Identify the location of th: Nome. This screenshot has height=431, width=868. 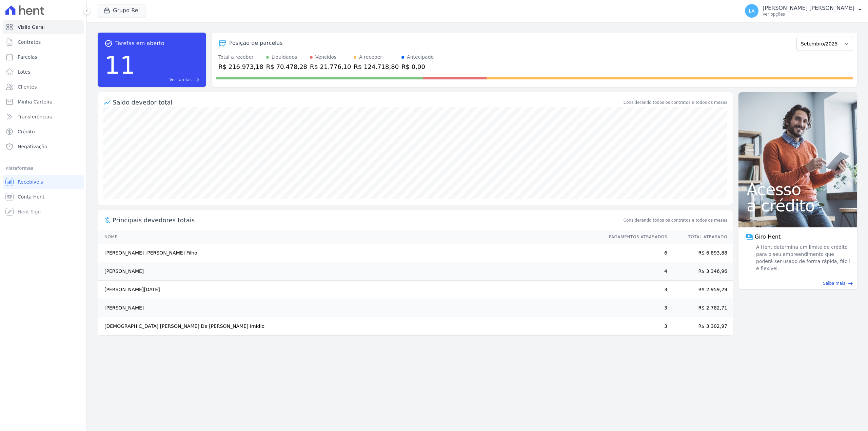
(350, 237).